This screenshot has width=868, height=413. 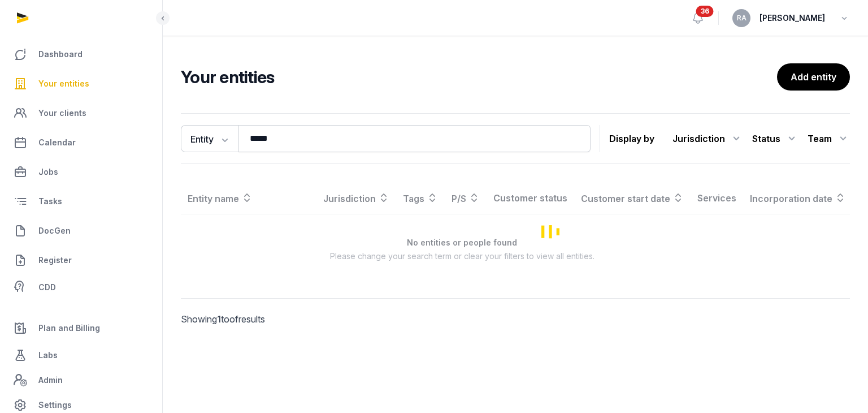 What do you see at coordinates (209, 138) in the screenshot?
I see `button: Entity` at bounding box center [209, 138].